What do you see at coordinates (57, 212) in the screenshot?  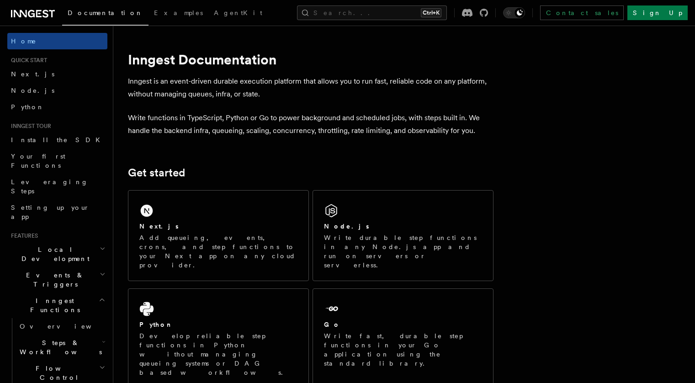 I see `a: Setting up your app` at bounding box center [57, 212].